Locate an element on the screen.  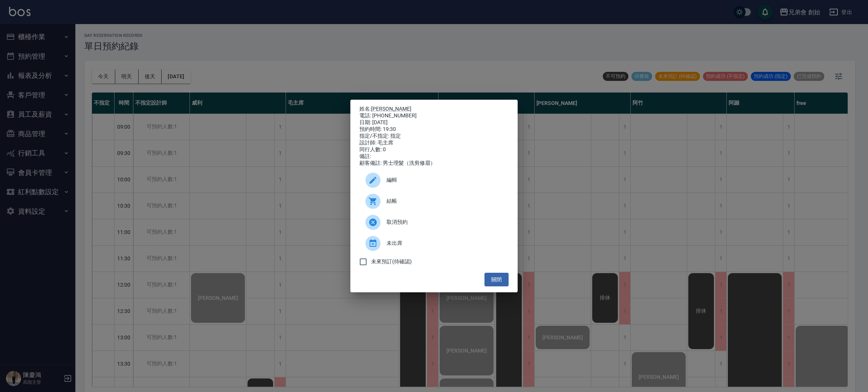
div: 取消預約 is located at coordinates (434, 223).